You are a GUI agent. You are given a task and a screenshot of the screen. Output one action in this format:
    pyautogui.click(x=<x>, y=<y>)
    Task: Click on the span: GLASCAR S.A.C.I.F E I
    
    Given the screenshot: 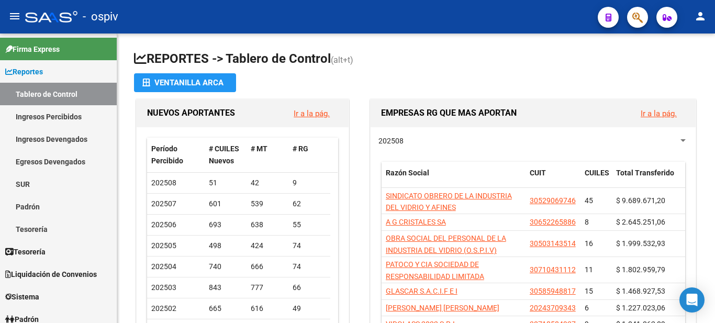 What is the action you would take?
    pyautogui.click(x=422, y=291)
    